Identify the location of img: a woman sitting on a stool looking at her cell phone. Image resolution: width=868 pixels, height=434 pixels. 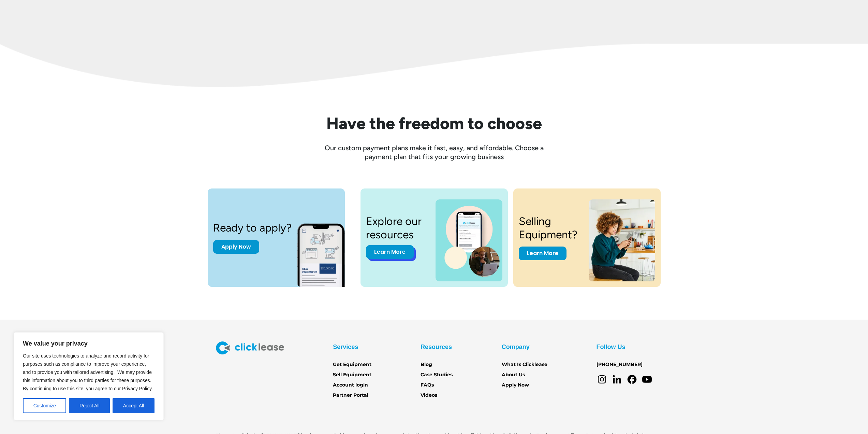
(622, 240).